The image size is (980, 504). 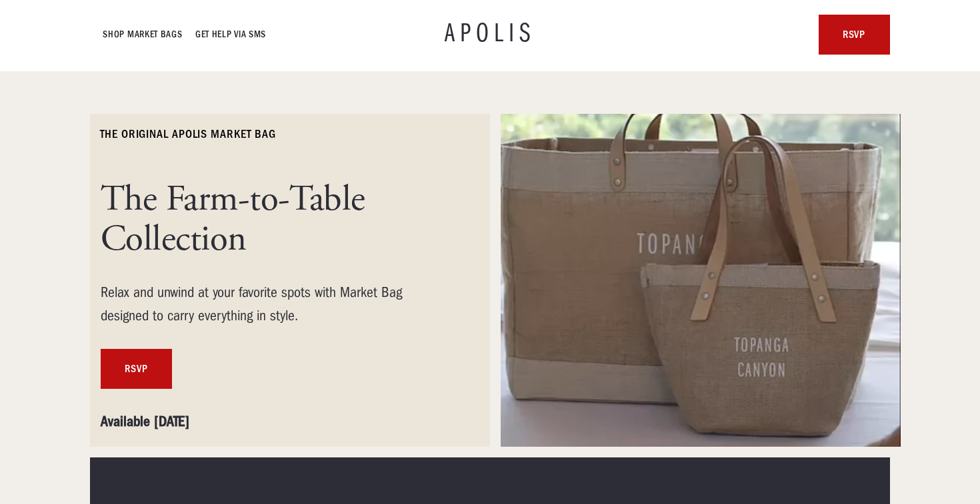 I want to click on div: Relax and unwind at your favorite spots with Market Bag designed to carry everything in style., so click(x=274, y=305).